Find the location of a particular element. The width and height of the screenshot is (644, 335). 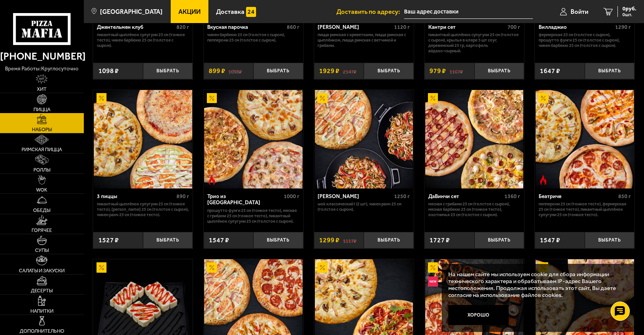

span: Роллы is located at coordinates (42, 170).